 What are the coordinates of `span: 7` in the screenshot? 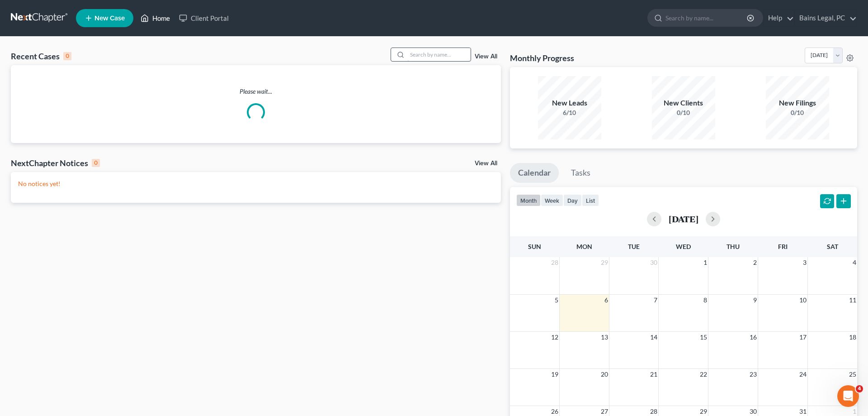 It's located at (656, 300).